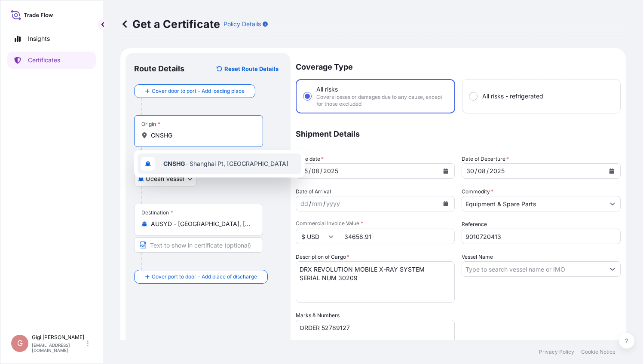 The width and height of the screenshot is (643, 364). I want to click on p: Shipment Details, so click(458, 134).